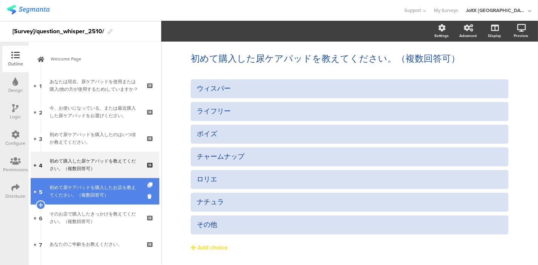 The image size is (538, 265). Describe the element at coordinates (349, 202) in the screenshot. I see `div: ナチュラ` at that location.